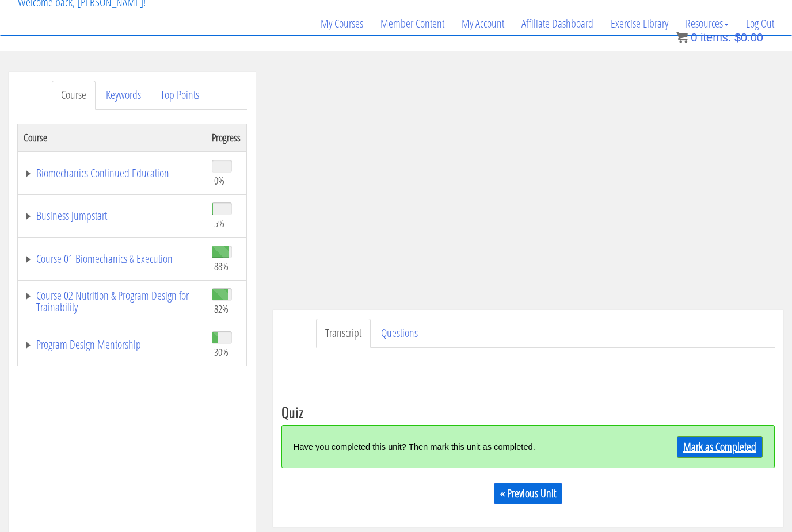 This screenshot has height=532, width=792. What do you see at coordinates (527, 412) in the screenshot?
I see `h3: Quiz` at bounding box center [527, 412].